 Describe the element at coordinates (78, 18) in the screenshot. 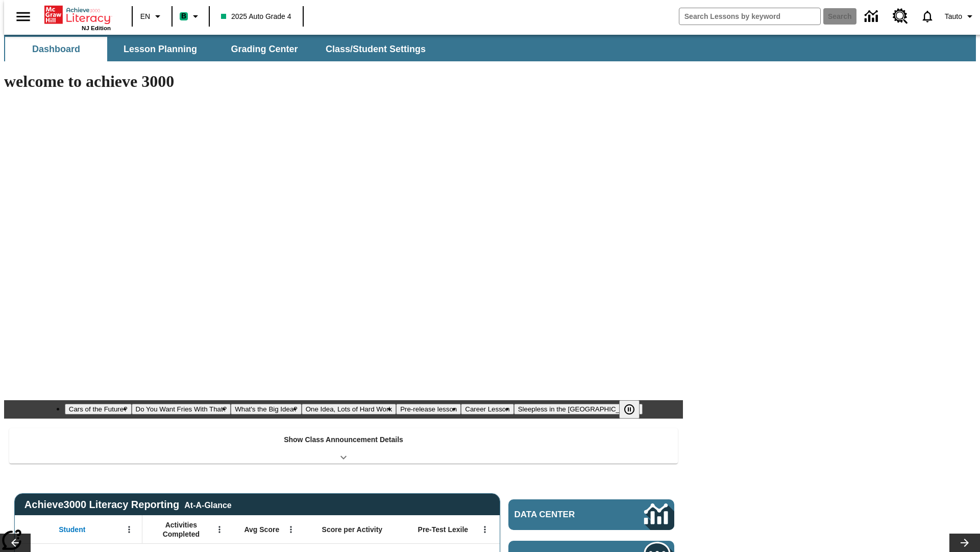

I see `div: Home` at that location.